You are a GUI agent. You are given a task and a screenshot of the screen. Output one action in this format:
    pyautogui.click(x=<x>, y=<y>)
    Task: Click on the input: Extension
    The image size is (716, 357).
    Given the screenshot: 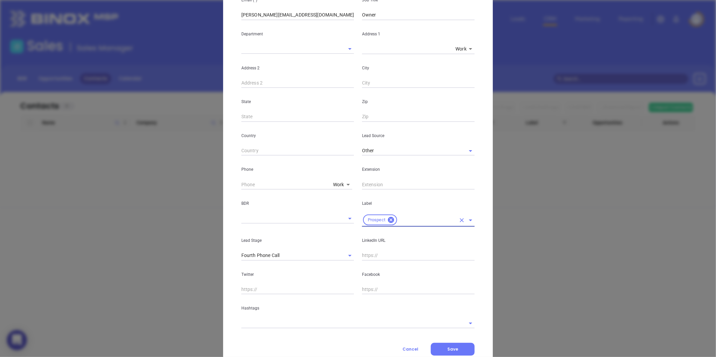 What is the action you would take?
    pyautogui.click(x=418, y=185)
    